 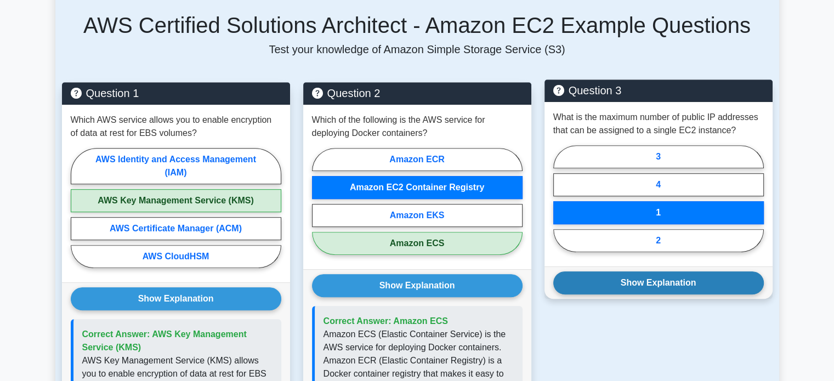 What do you see at coordinates (417, 188) in the screenshot?
I see `label: Amazon EC2 Container Registry` at bounding box center [417, 188].